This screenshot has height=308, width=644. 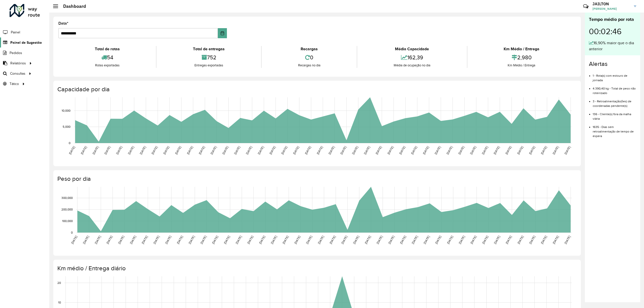 What do you see at coordinates (222, 33) in the screenshot?
I see `button: Choose Date` at bounding box center [222, 33].